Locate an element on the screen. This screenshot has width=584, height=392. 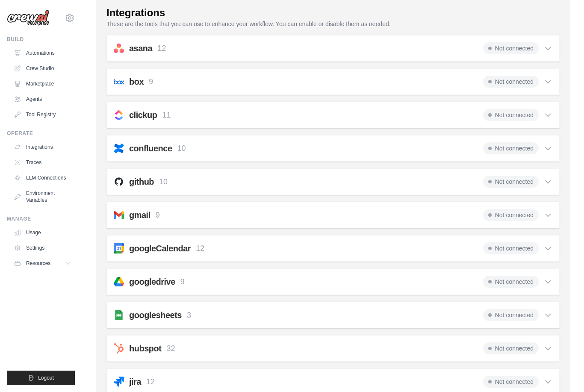
h2: box is located at coordinates (136, 82).